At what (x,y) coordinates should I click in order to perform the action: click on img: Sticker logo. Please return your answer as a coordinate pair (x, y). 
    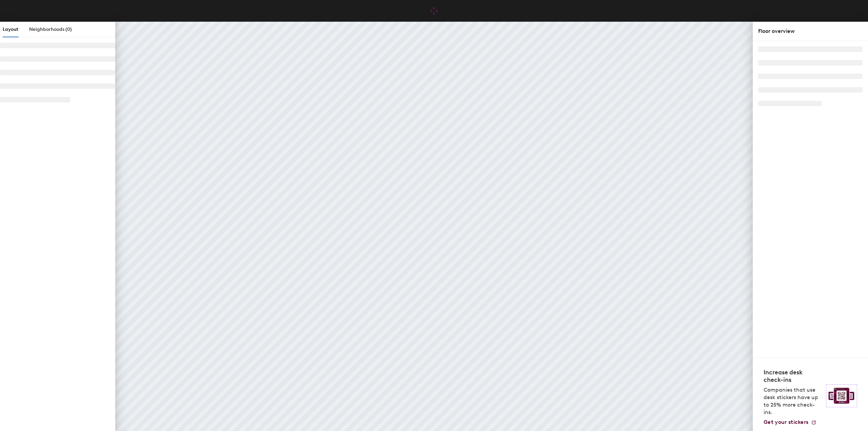
    Looking at the image, I should click on (842, 396).